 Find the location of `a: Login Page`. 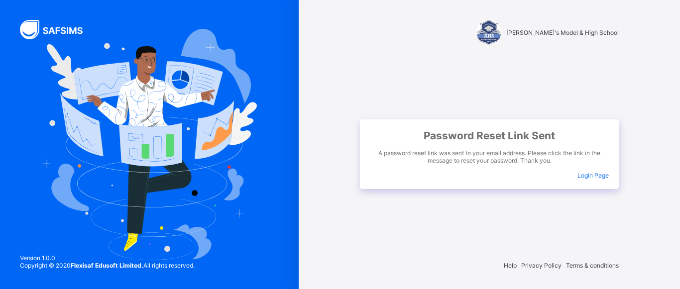

a: Login Page is located at coordinates (593, 175).